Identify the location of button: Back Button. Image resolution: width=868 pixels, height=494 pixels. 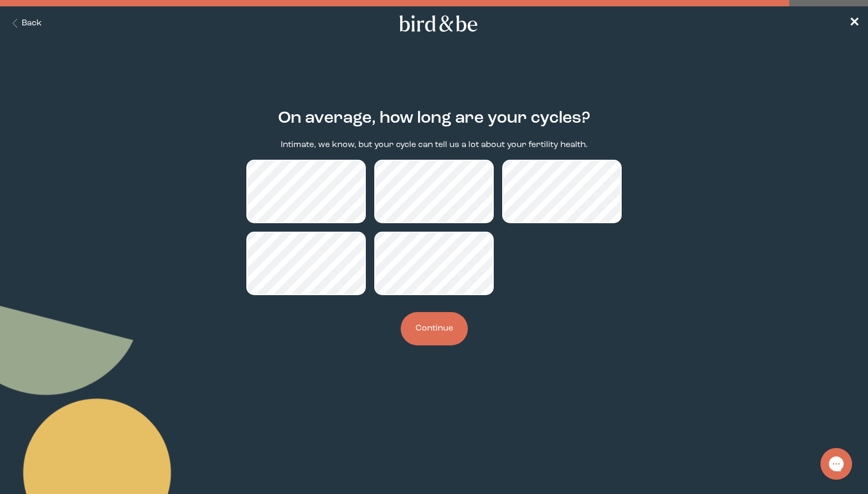
(25, 23).